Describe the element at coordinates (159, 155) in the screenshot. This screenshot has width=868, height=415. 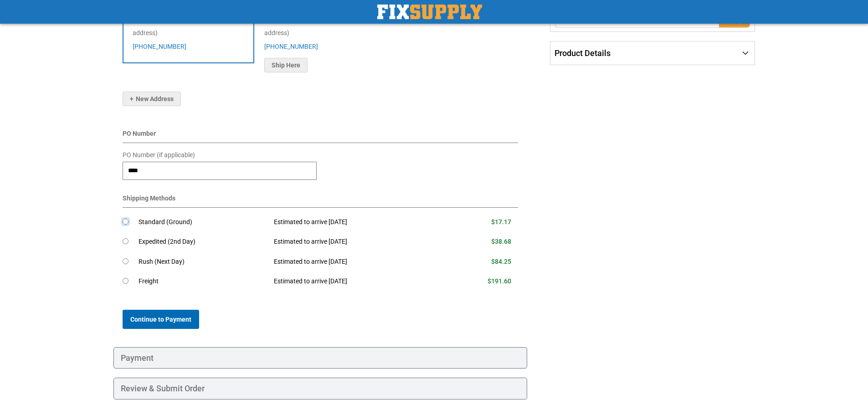
I see `span: PO Number (if applicable)` at that location.